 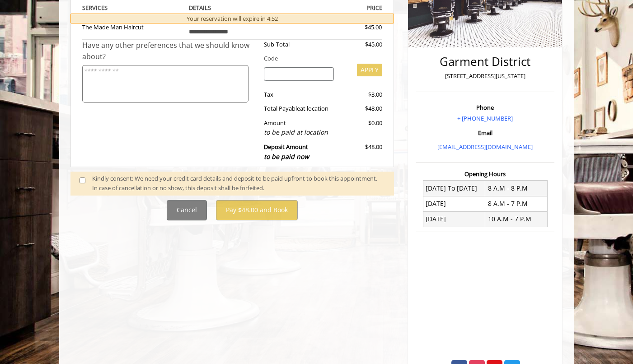 I want to click on th: SERVICE, so click(x=132, y=8).